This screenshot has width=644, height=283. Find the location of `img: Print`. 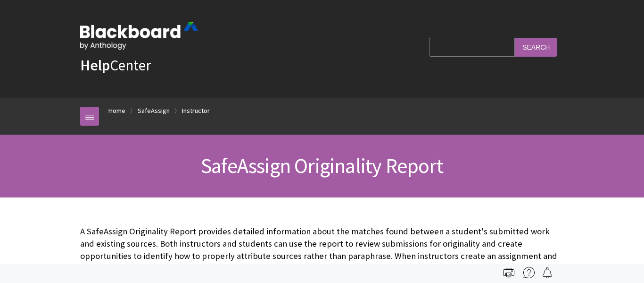

img: Print is located at coordinates (509, 273).